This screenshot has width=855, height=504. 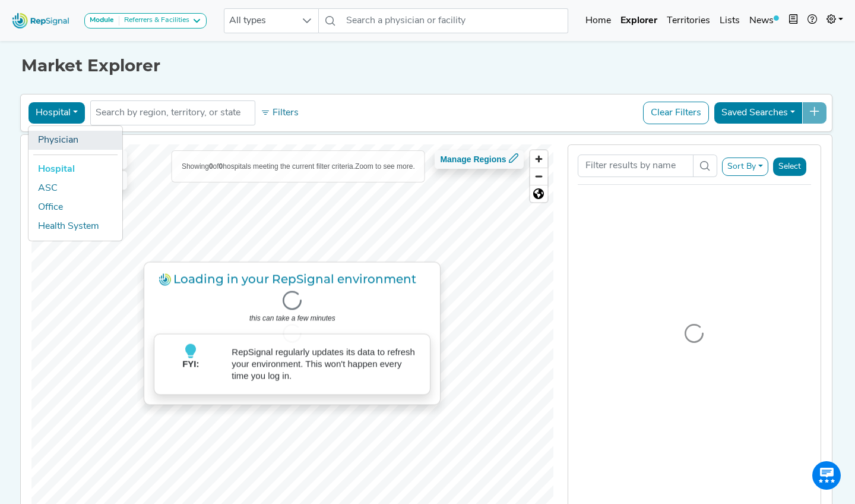 I want to click on a: Physician, so click(x=75, y=140).